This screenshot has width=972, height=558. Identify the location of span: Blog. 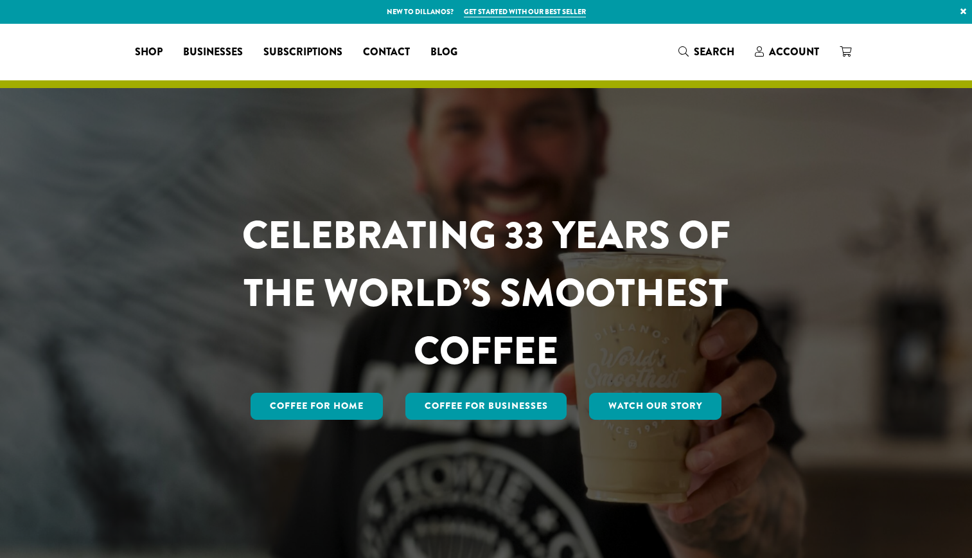
(444, 52).